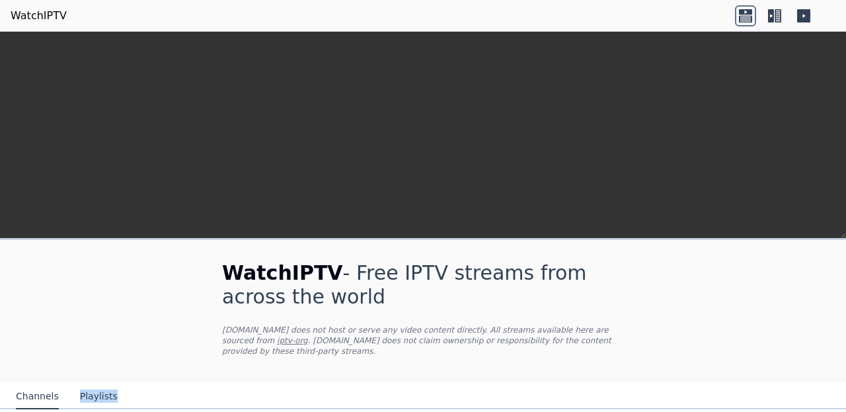  Describe the element at coordinates (38, 16) in the screenshot. I see `a: WatchIPTV` at that location.